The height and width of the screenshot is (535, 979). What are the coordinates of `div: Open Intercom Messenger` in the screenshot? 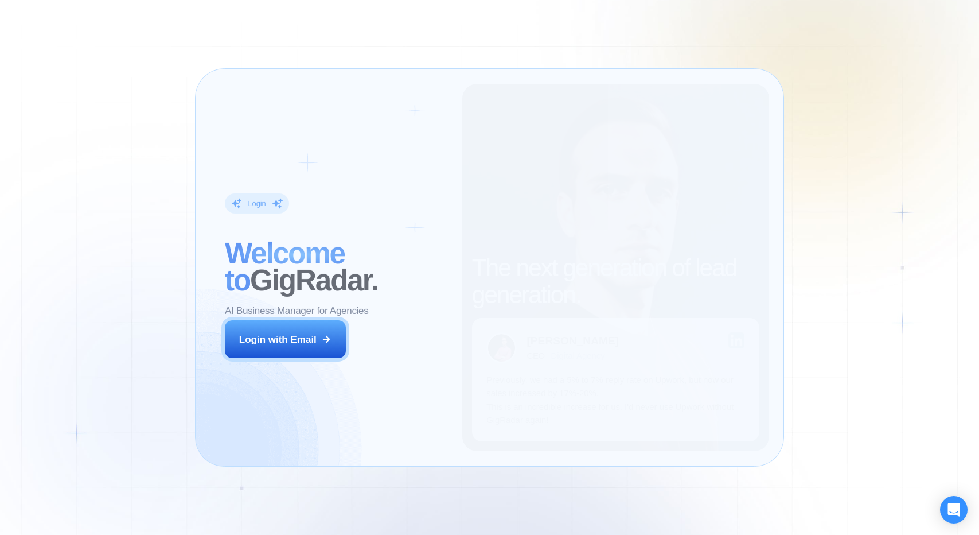 It's located at (954, 509).